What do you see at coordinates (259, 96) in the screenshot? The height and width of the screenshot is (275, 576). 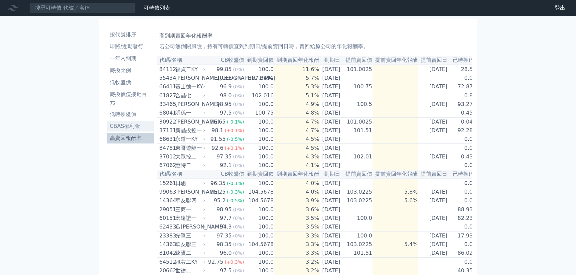 I see `td: 102.016` at bounding box center [259, 96].